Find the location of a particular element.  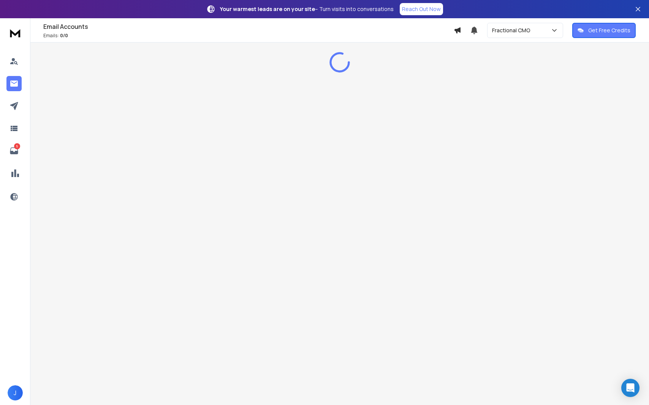

button: J is located at coordinates (15, 393).